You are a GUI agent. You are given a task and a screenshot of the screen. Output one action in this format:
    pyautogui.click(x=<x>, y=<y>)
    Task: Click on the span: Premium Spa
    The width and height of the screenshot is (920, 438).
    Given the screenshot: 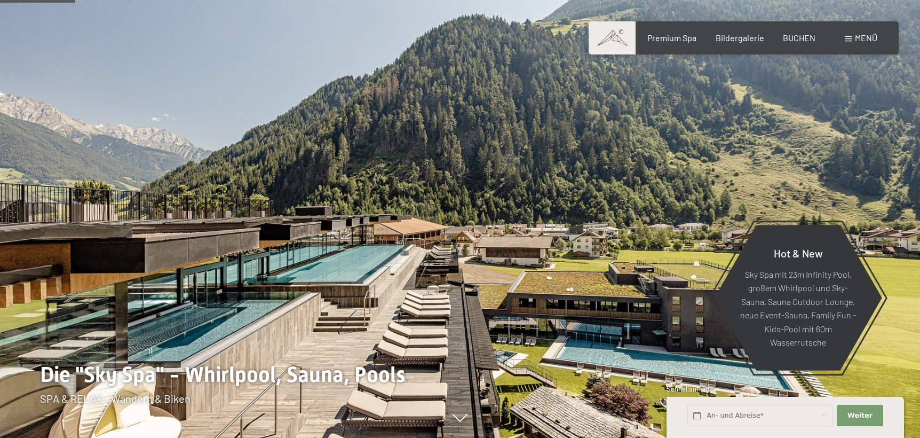 What is the action you would take?
    pyautogui.click(x=672, y=37)
    